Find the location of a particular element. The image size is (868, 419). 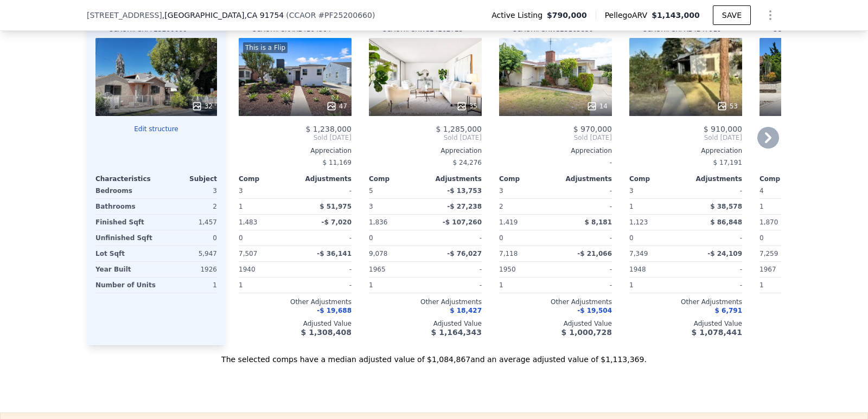

span: 1,870 is located at coordinates (769, 222).